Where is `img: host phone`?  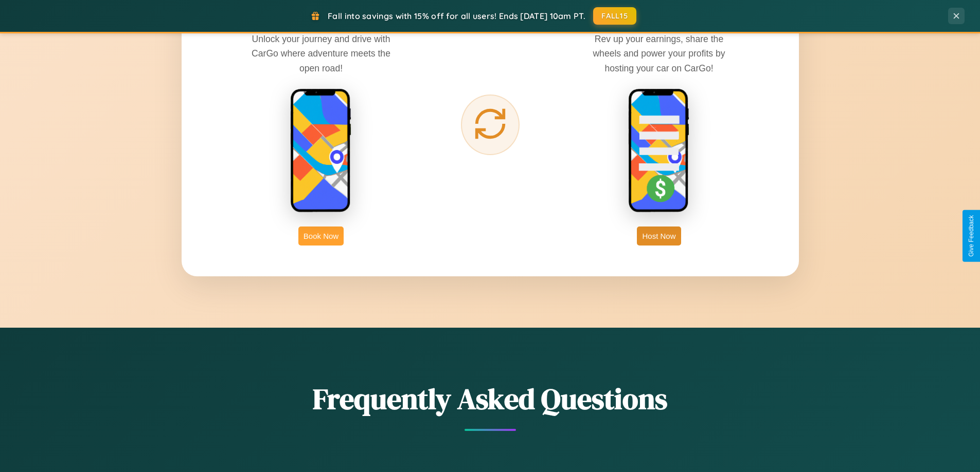
img: host phone is located at coordinates (658, 151).